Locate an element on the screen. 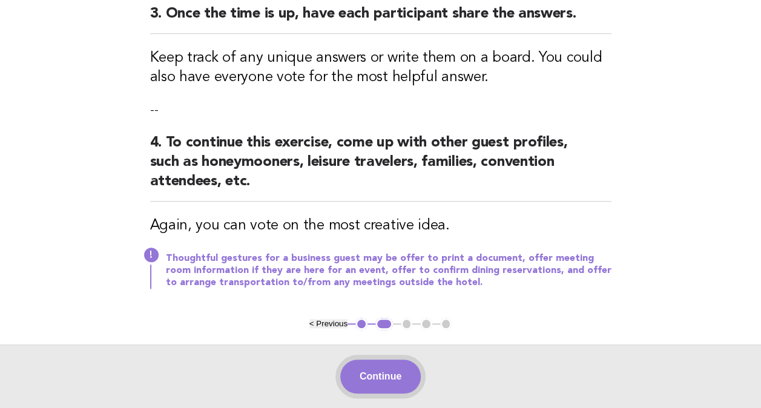  h2: 3. Once the time is up, have each participant share the answers. is located at coordinates (381, 19).